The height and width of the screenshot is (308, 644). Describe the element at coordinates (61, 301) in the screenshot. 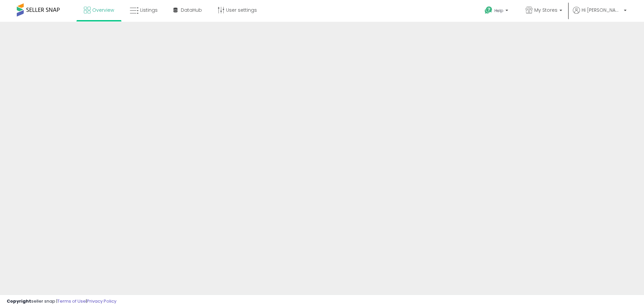

I see `div: seller snap | |` at that location.